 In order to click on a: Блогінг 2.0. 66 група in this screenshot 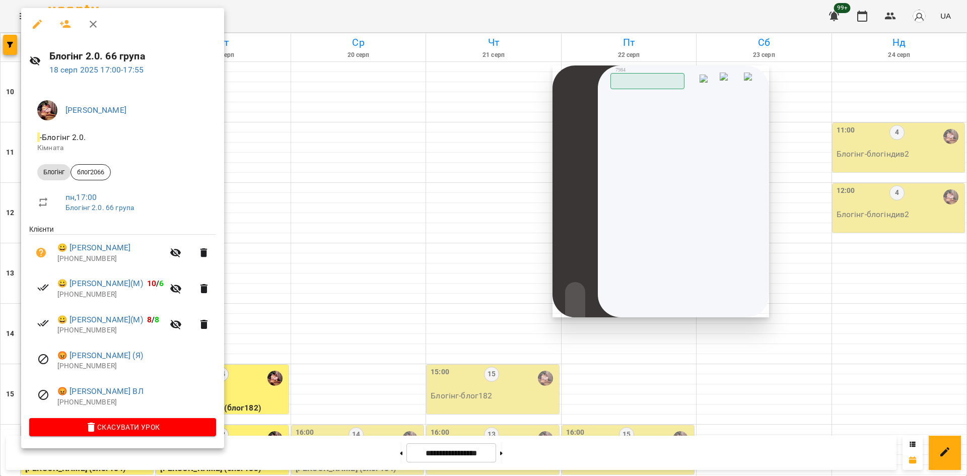, I will do `click(100, 207)`.